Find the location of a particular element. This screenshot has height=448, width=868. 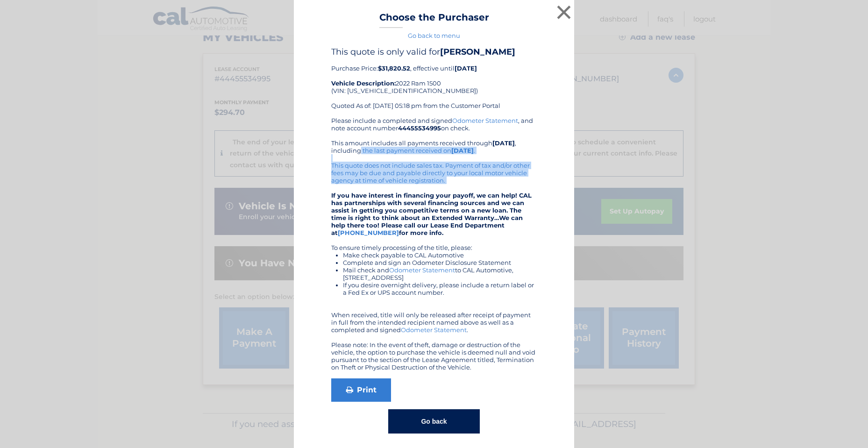

a: Print is located at coordinates (361, 390).